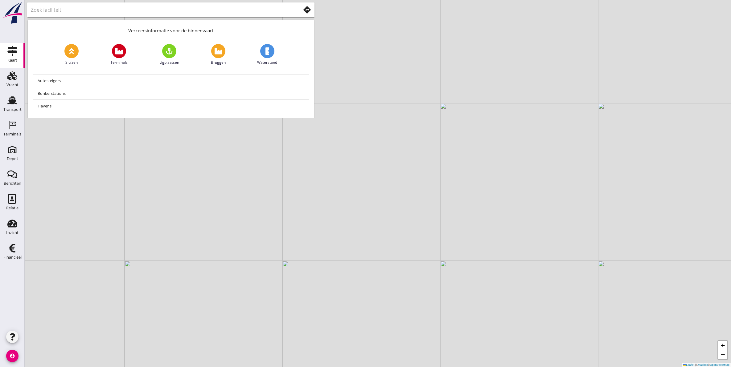 The width and height of the screenshot is (731, 367). What do you see at coordinates (12, 233) in the screenshot?
I see `div: Inzicht` at bounding box center [12, 233].